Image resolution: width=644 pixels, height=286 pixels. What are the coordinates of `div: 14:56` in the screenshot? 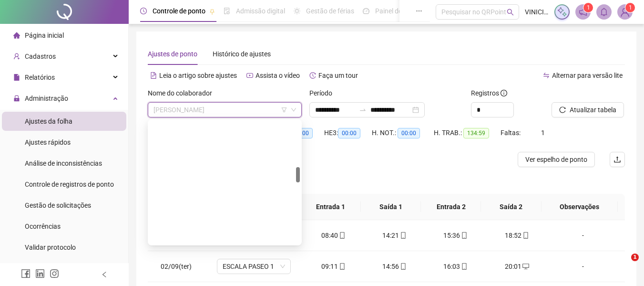 It's located at (394, 266).